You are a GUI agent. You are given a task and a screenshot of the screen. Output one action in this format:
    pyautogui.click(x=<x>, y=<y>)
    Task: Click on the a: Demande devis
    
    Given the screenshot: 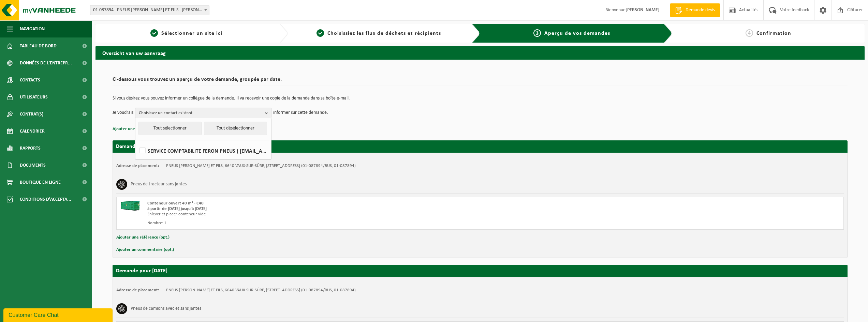 What is the action you would take?
    pyautogui.click(x=694, y=10)
    